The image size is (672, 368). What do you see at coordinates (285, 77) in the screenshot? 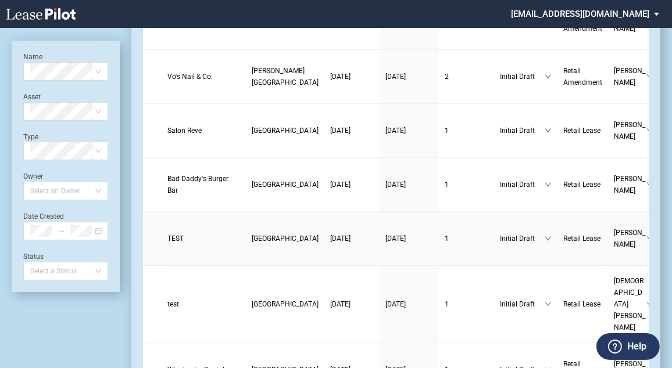
I see `span: Avery Square` at bounding box center [285, 77].